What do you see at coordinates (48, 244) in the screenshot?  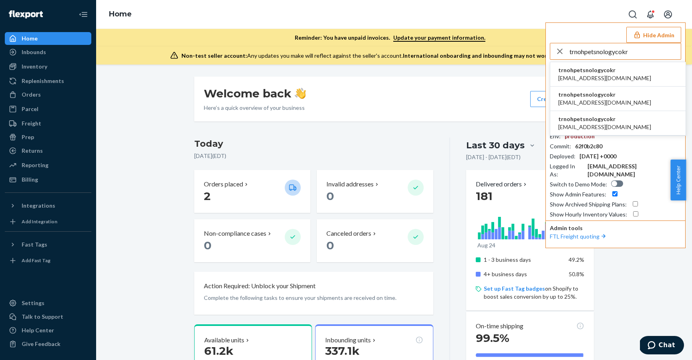 I see `button: Fast Tags` at bounding box center [48, 244].